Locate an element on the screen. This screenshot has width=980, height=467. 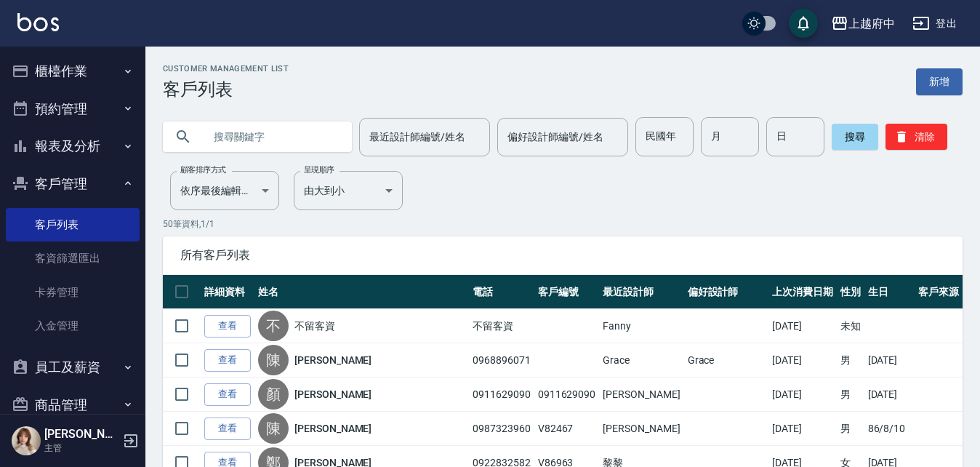
th: 客戶來源 is located at coordinates (939, 292).